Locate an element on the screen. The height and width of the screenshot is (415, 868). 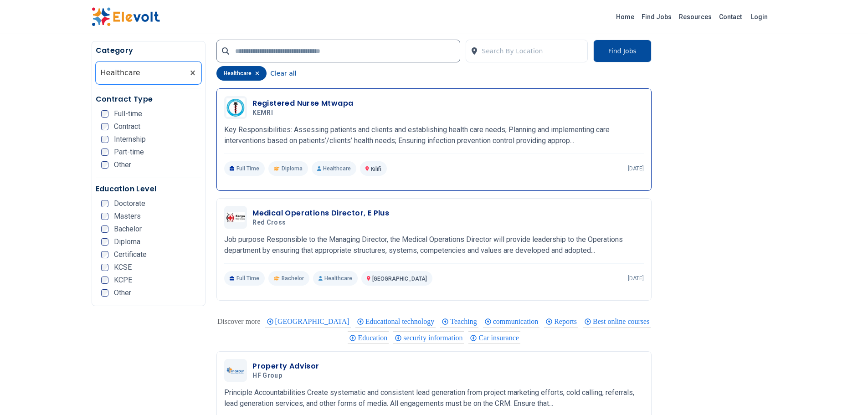
div: These are topics related to the article that might interest you is located at coordinates (239, 322).